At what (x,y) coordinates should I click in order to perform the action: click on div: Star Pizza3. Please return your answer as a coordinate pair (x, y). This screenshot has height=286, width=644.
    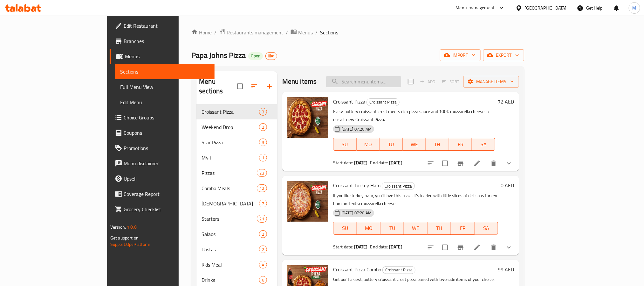
    Looking at the image, I should click on (237, 142).